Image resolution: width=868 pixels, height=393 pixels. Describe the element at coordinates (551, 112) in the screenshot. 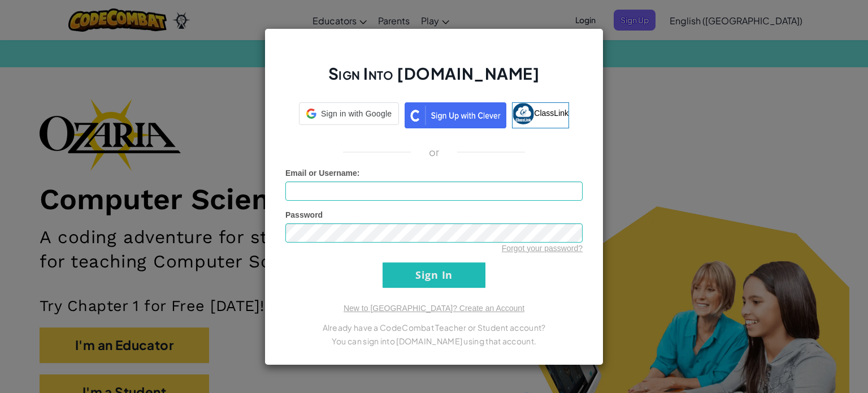

I see `span: ClassLink` at that location.